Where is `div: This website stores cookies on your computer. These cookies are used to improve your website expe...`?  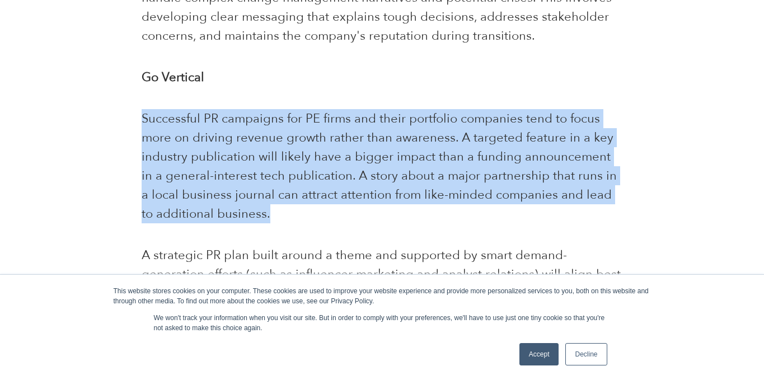
div: This website stores cookies on your computer. These cookies are used to improve your website expe... is located at coordinates (382, 296).